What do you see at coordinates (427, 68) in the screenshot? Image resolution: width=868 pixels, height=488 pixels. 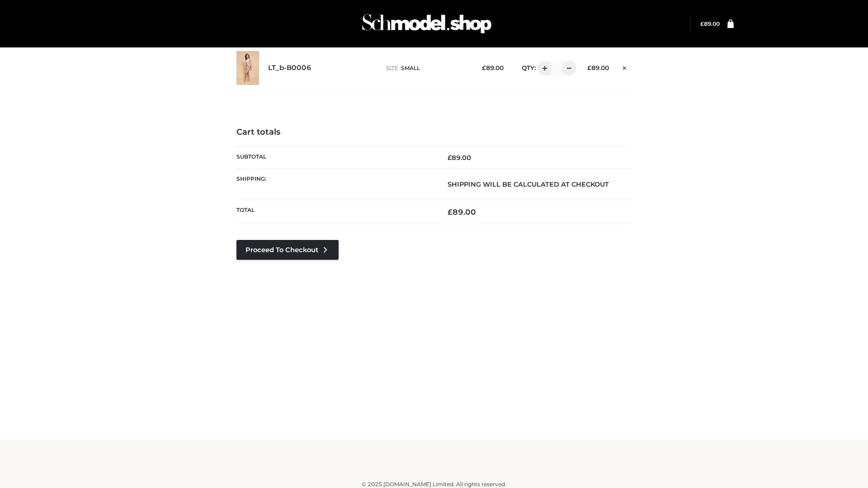 I see `p: size :` at bounding box center [427, 68].